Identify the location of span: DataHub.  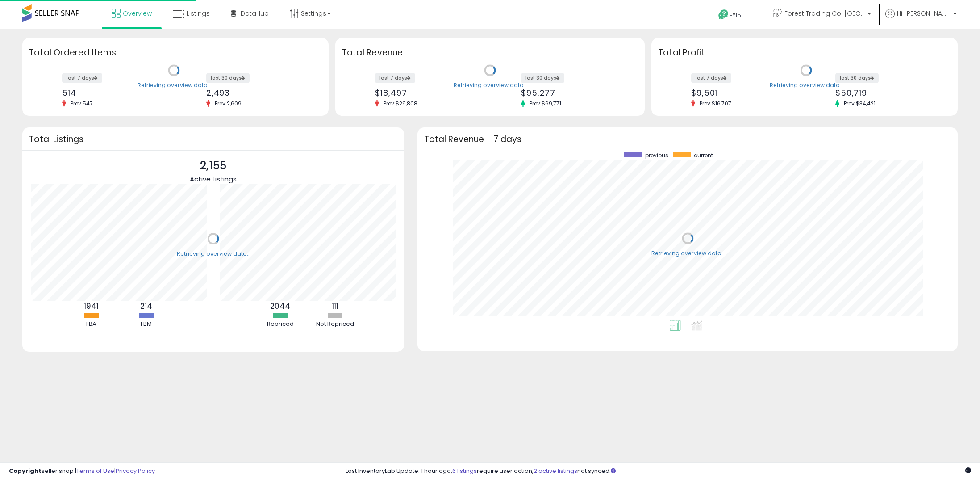
(254, 14).